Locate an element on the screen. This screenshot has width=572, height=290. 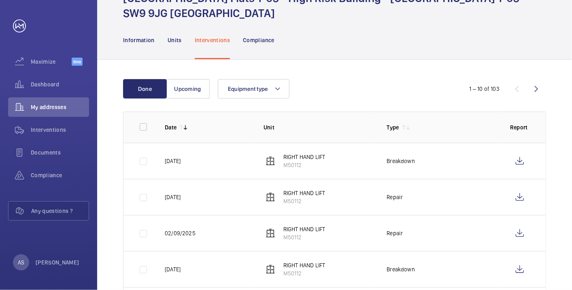
div: 1 – 10 of 103 is located at coordinates (485, 89).